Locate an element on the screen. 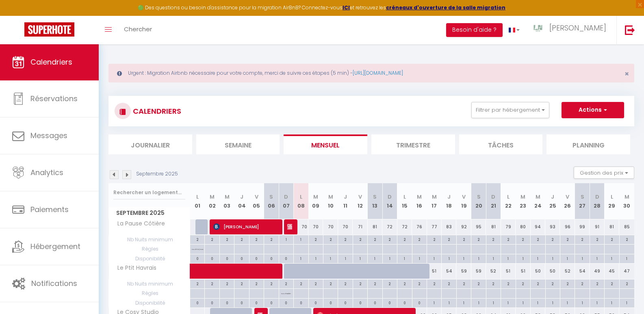 The image size is (644, 314). strong: ICI is located at coordinates (346, 7).